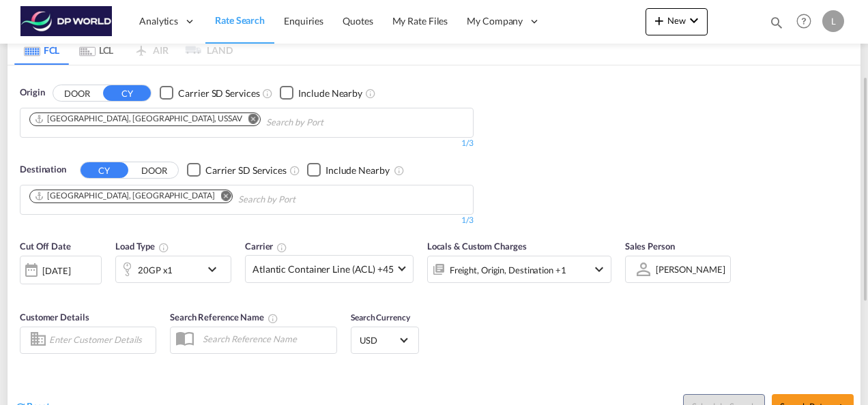 The image size is (868, 405). I want to click on span: My Company, so click(495, 21).